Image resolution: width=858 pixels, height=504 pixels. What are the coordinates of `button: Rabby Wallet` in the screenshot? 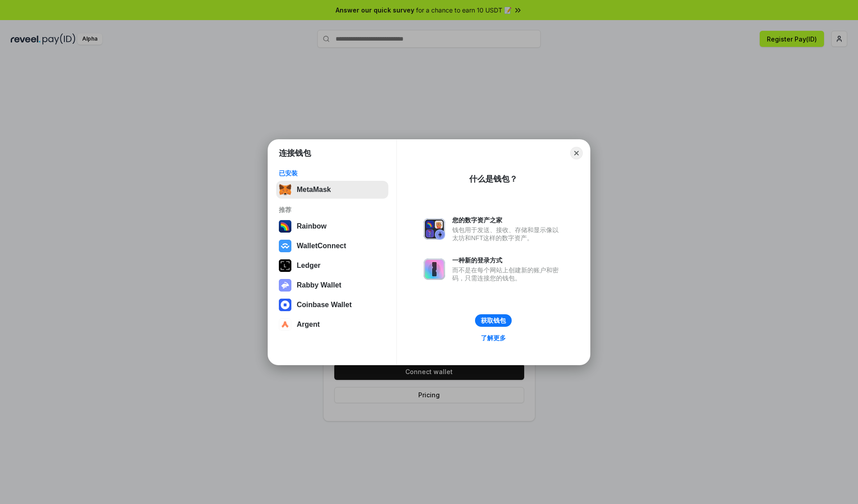 It's located at (332, 285).